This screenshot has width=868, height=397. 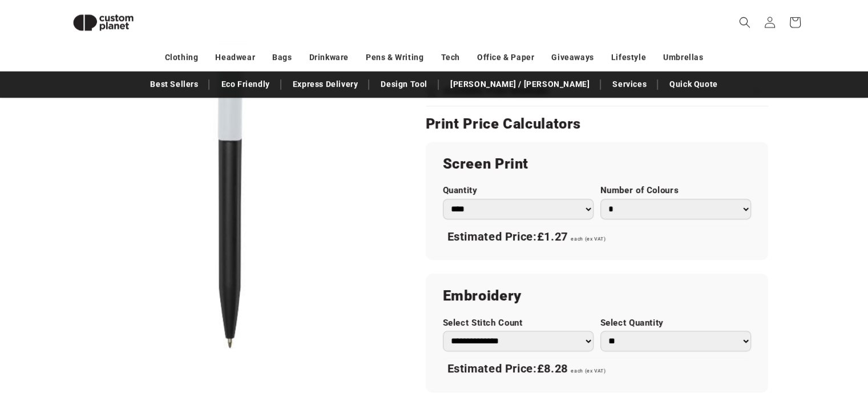 What do you see at coordinates (103, 22) in the screenshot?
I see `img: Custom Planet` at bounding box center [103, 22].